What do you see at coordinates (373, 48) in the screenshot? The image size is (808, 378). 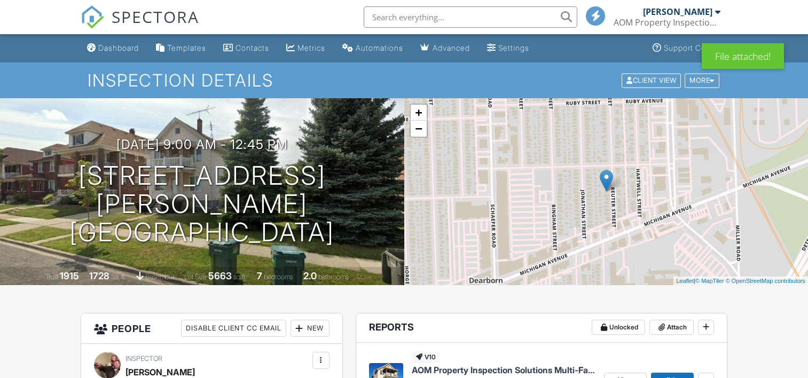 I see `a: Automations (Basic)` at bounding box center [373, 48].